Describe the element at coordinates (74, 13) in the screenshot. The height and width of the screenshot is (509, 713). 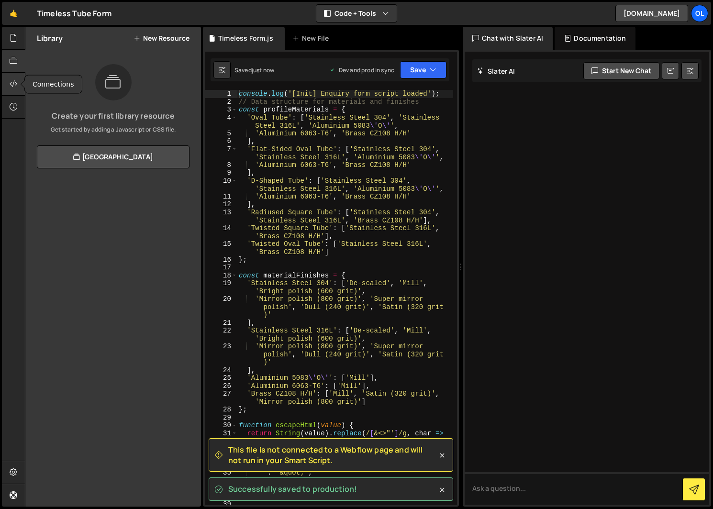
I see `div: Timeless Tube Form` at that location.